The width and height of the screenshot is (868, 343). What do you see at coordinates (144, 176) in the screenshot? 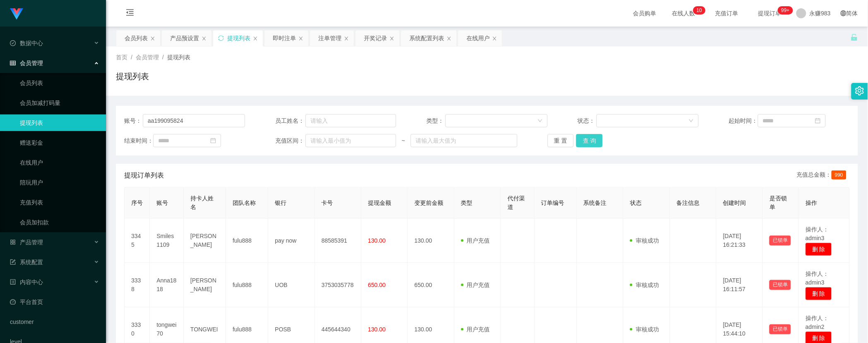
I see `span: 提现订单列表` at bounding box center [144, 176].